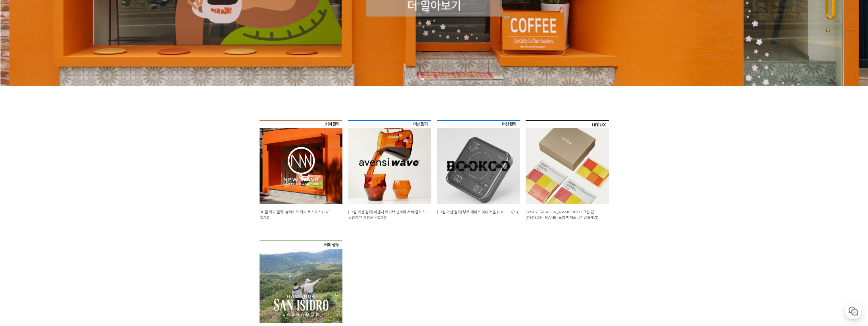 This screenshot has height=326, width=868. Describe the element at coordinates (389, 162) in the screenshot. I see `img: [10월 머신 월픽] 아벤시 웨이브 센서리 서버/글라스 - 뉴컬러 앰버 (10/1~10/31)` at that location.